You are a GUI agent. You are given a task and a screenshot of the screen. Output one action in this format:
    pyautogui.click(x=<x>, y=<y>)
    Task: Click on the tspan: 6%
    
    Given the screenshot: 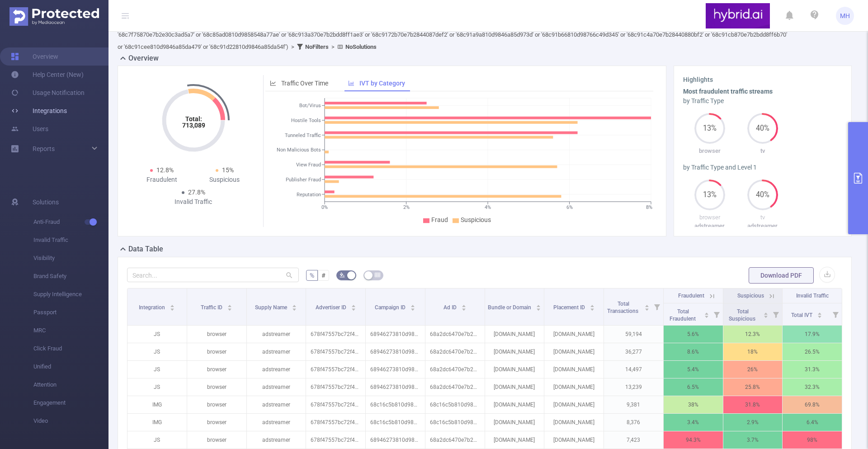 What is the action you would take?
    pyautogui.click(x=569, y=207)
    